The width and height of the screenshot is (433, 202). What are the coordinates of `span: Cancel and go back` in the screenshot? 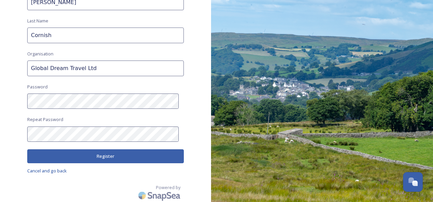 It's located at (47, 171).